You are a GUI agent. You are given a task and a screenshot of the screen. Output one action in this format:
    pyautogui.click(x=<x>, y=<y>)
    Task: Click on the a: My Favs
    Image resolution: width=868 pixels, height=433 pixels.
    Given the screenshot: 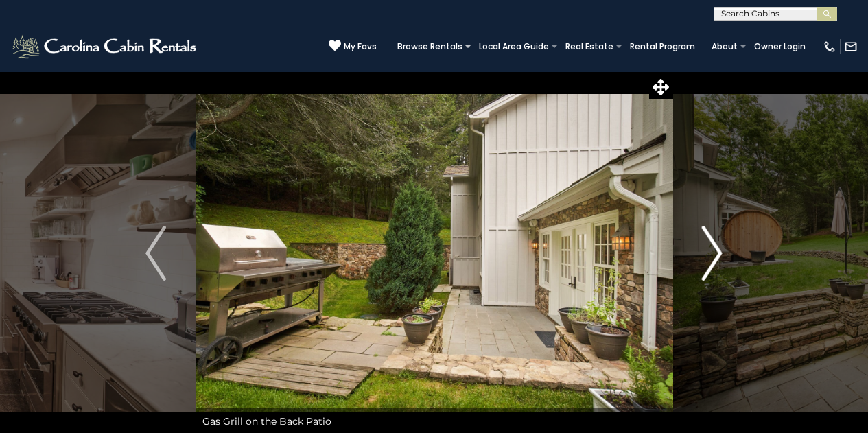 What is the action you would take?
    pyautogui.click(x=353, y=46)
    